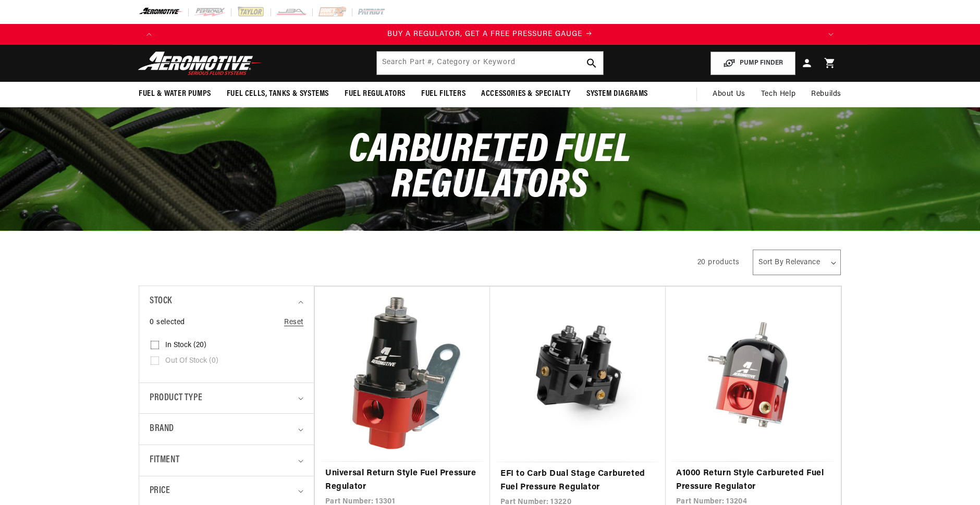 This screenshot has height=505, width=980. Describe the element at coordinates (162, 429) in the screenshot. I see `span: Brand` at that location.